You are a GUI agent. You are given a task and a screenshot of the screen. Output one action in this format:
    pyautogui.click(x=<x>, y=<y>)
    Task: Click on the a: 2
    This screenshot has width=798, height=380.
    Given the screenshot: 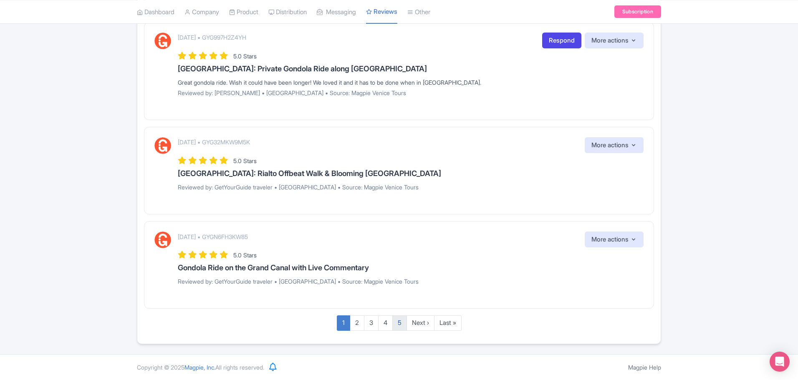 What is the action you would take?
    pyautogui.click(x=357, y=323)
    